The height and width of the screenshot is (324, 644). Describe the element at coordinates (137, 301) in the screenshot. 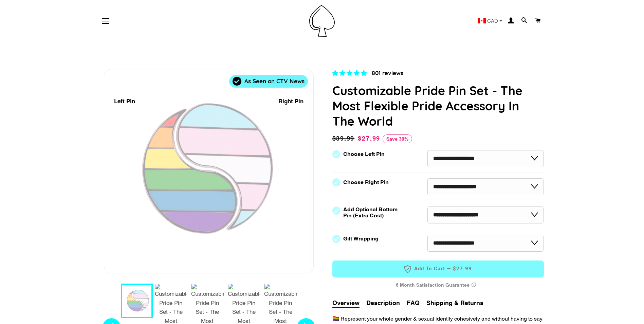

I see `button: 1 / 9` at that location.